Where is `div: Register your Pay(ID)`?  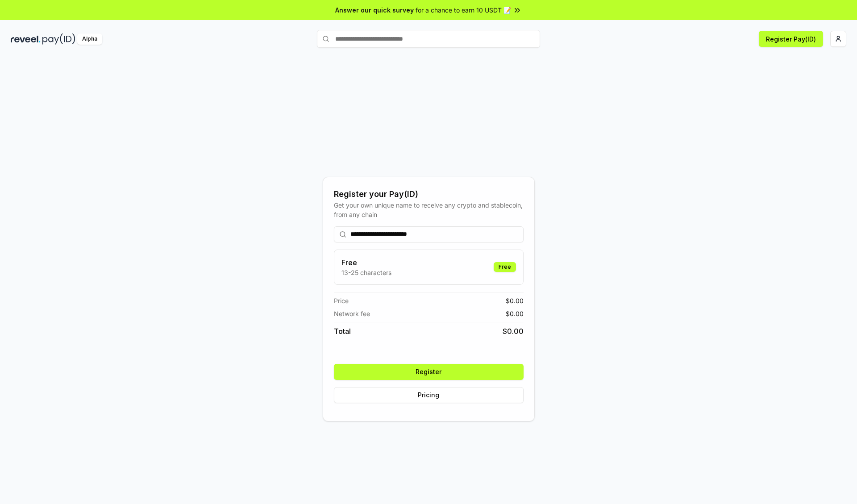
div: Register your Pay(ID) is located at coordinates (429, 194).